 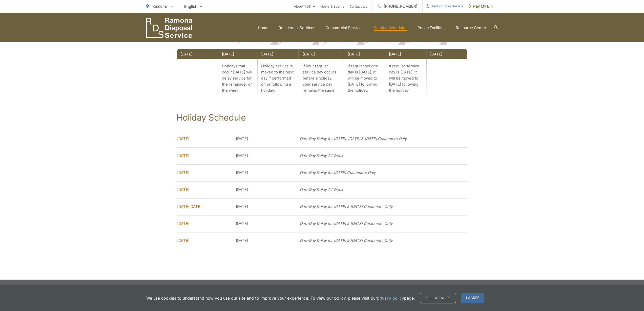 I want to click on a: privacy policy, so click(x=391, y=298).